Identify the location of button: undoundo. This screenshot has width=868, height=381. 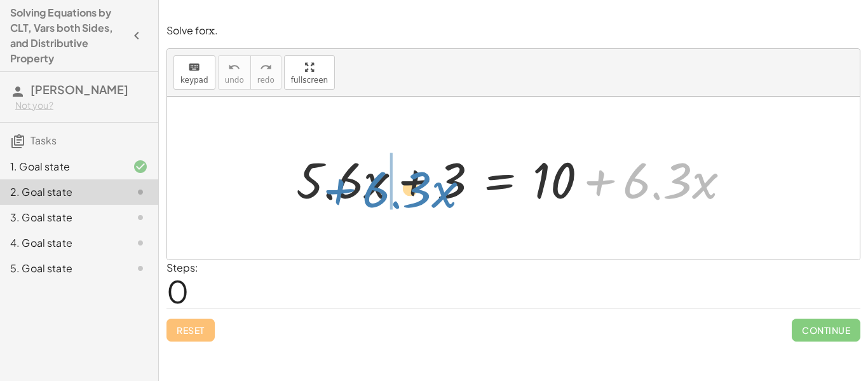
(235, 72).